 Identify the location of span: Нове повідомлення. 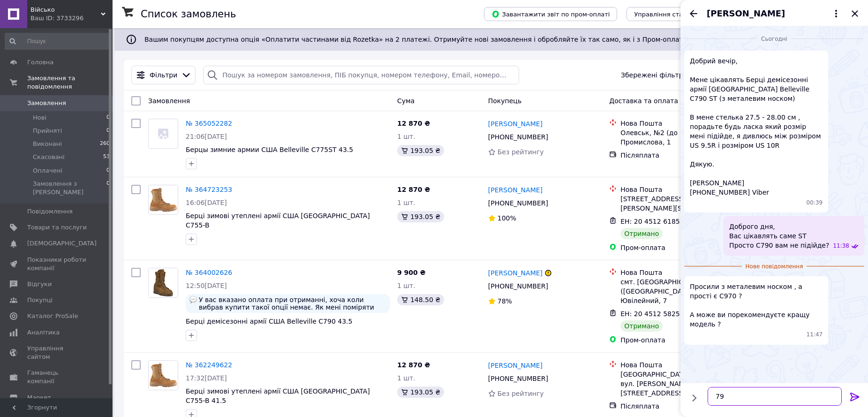
(774, 267).